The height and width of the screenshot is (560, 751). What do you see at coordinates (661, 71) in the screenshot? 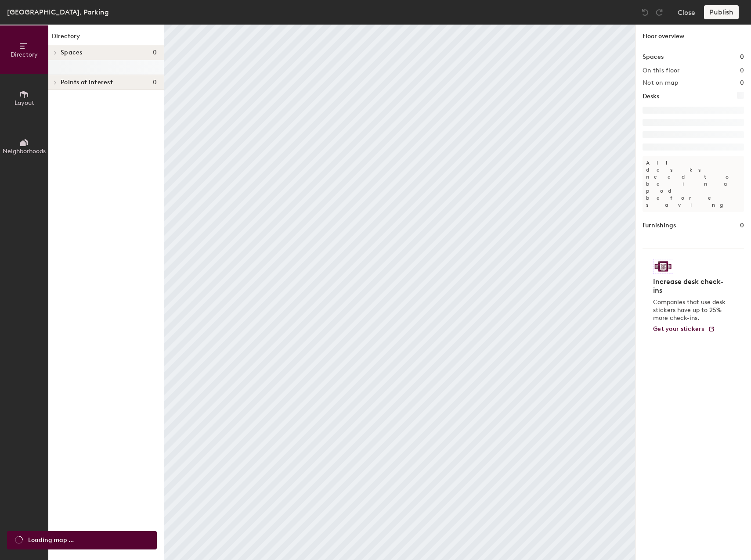
I see `h2: On this floor` at bounding box center [661, 71].